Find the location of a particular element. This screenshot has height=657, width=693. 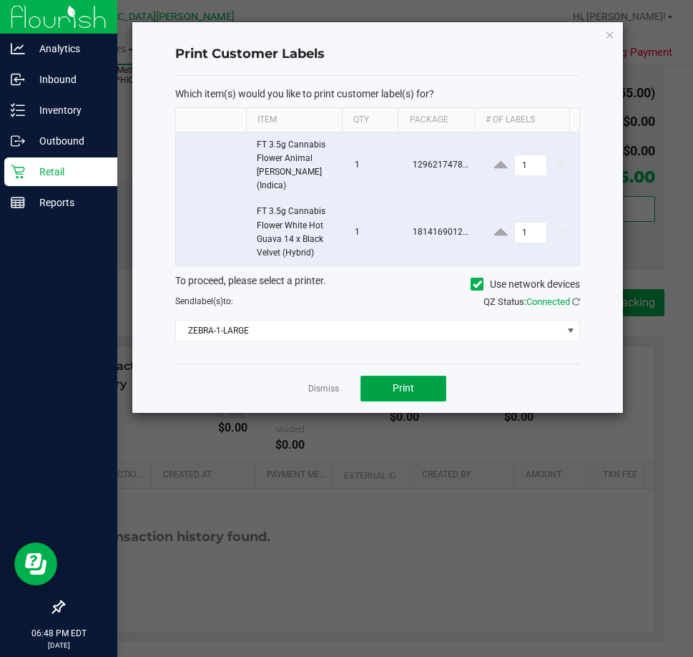

p: Analytics is located at coordinates (68, 49).